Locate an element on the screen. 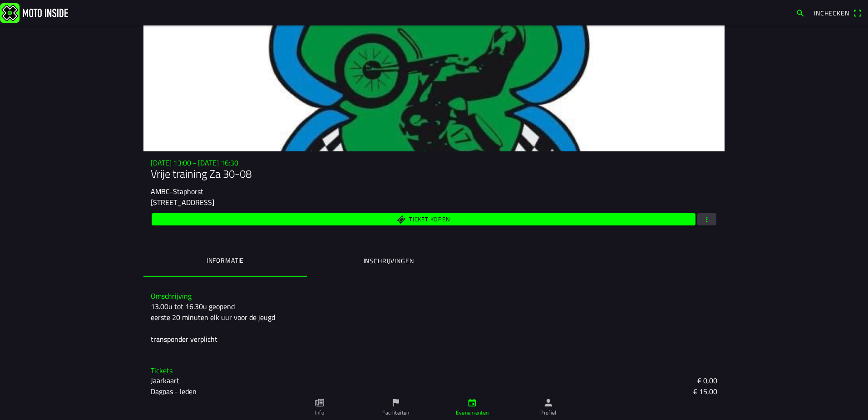 Image resolution: width=868 pixels, height=420 pixels. ion-text: € 15,00 is located at coordinates (705, 391).